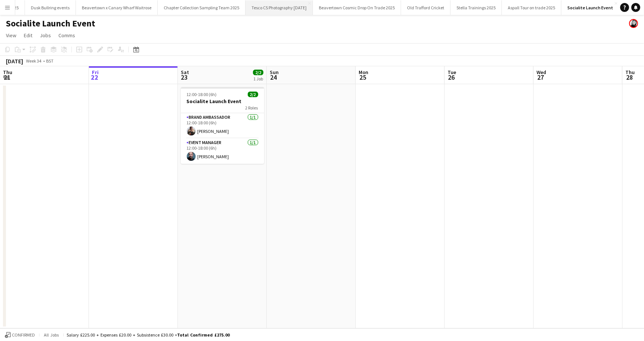 This screenshot has height=341, width=644. What do you see at coordinates (252, 108) in the screenshot?
I see `span: 2 Roles` at bounding box center [252, 108].